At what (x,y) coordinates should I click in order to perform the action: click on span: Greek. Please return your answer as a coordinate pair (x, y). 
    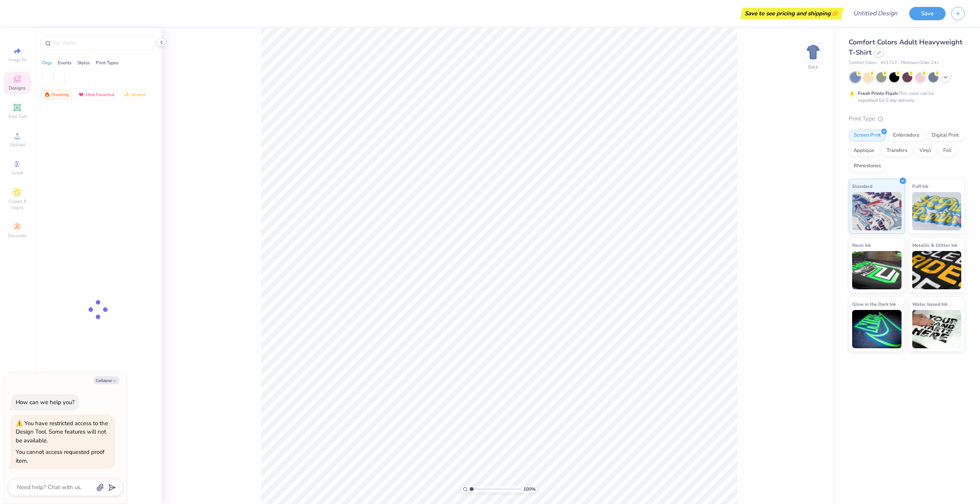
    Looking at the image, I should click on (17, 173).